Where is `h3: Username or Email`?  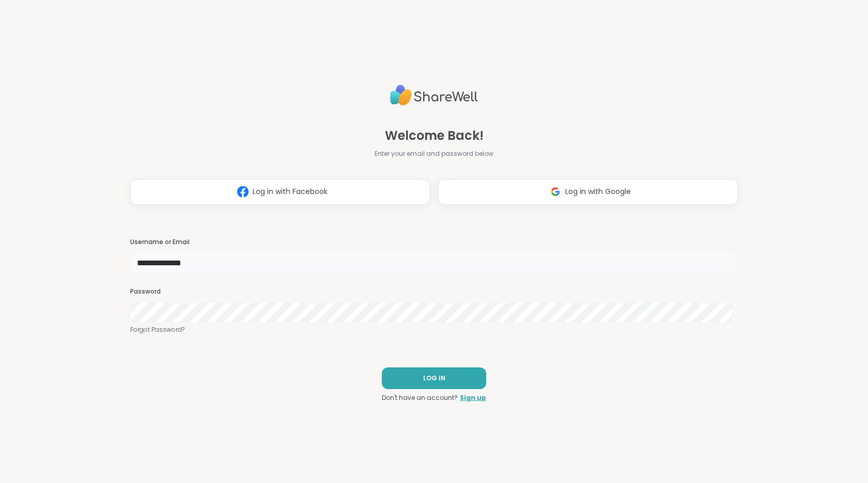
h3: Username or Email is located at coordinates (434, 242).